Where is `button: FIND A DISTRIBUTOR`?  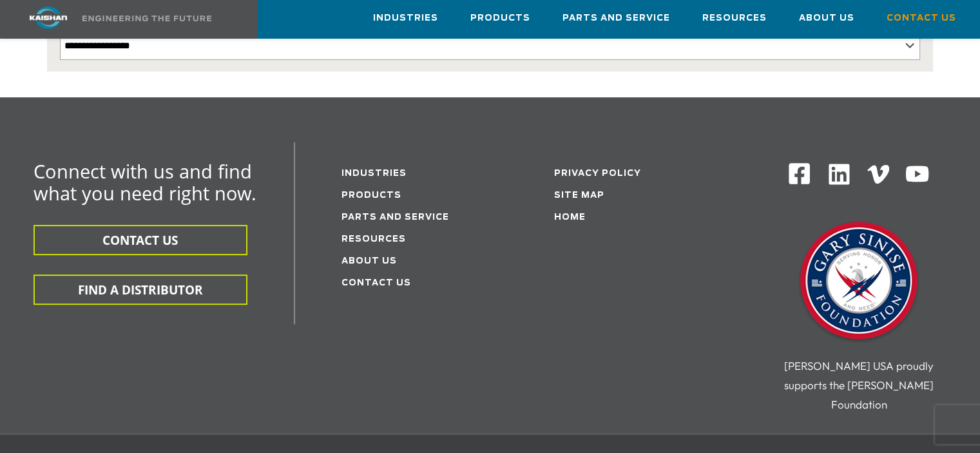
button: FIND A DISTRIBUTOR is located at coordinates (140, 289).